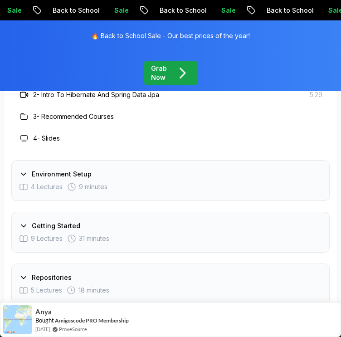 The width and height of the screenshot is (341, 337). Describe the element at coordinates (171, 36) in the screenshot. I see `p: 🔥 Back to School Sale - Our best prices of the year!` at that location.